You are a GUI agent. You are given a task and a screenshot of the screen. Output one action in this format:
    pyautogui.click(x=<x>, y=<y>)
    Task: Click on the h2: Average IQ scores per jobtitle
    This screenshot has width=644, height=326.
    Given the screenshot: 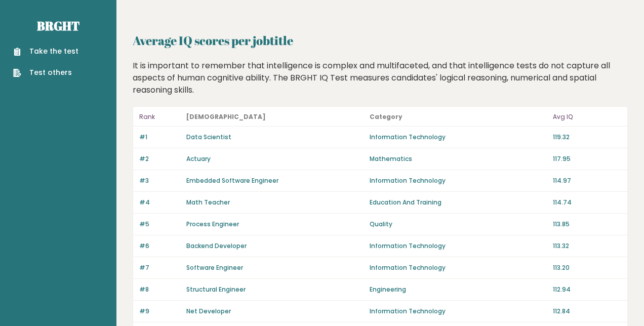 What is the action you would take?
    pyautogui.click(x=380, y=41)
    